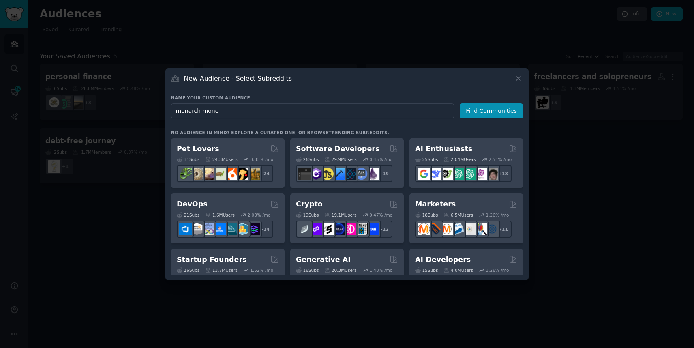 The height and width of the screenshot is (348, 694). I want to click on img: iOSProgramming, so click(339, 174).